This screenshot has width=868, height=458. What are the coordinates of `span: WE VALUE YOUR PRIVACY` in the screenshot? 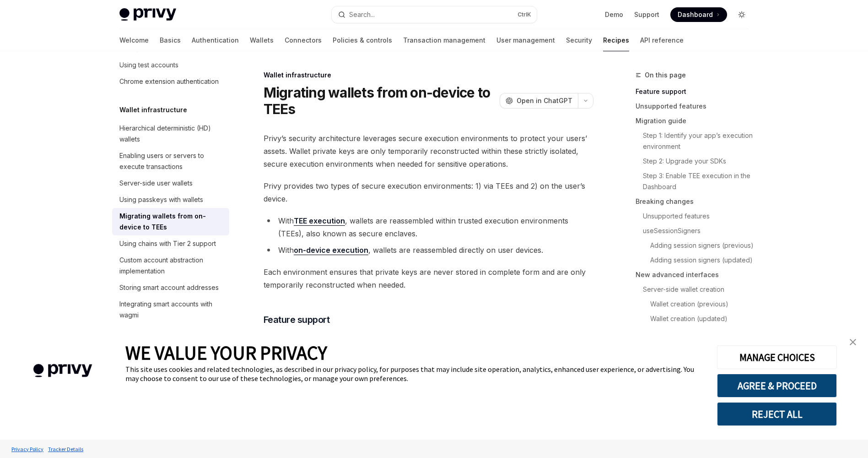 It's located at (226, 352).